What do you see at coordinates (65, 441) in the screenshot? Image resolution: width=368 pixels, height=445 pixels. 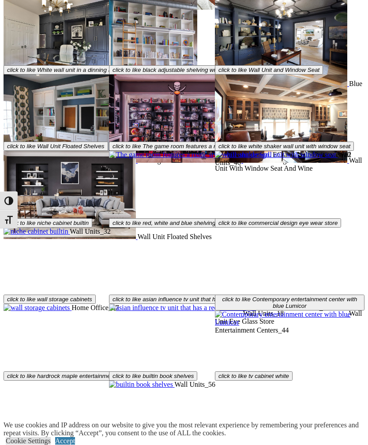 I see `a: Accept` at bounding box center [65, 441].